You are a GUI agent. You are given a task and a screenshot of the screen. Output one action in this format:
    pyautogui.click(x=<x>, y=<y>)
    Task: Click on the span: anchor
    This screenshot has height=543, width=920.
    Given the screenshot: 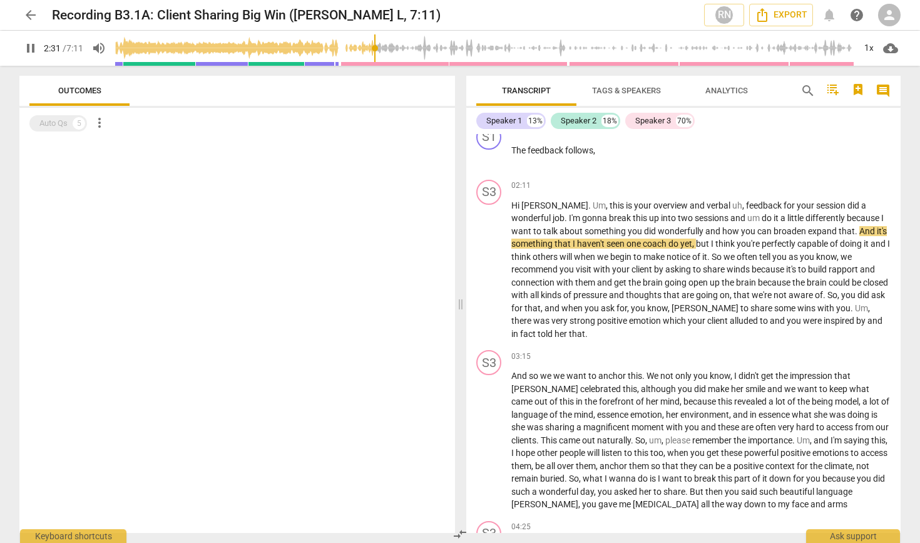 What is the action you would take?
    pyautogui.click(x=613, y=376)
    